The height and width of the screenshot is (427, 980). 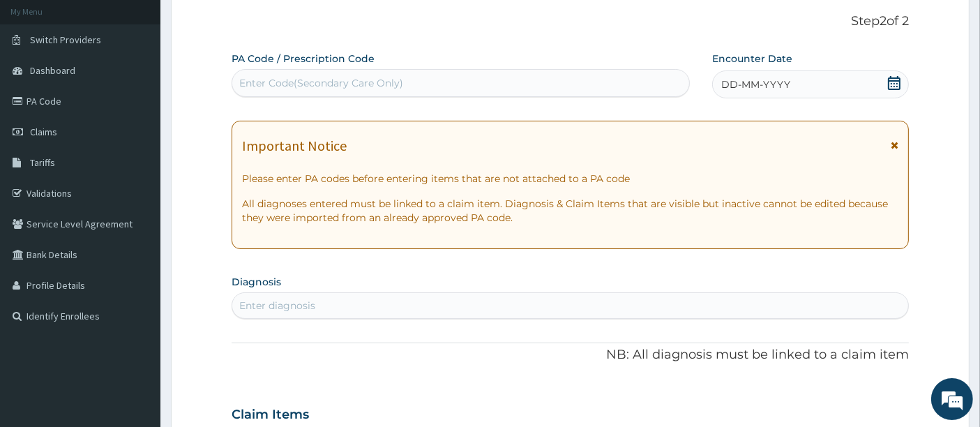 I want to click on div: Enter Code(Secondary Care Only), so click(x=321, y=83).